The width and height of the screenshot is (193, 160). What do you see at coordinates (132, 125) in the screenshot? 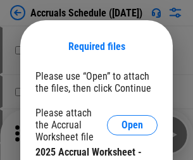
I see `span: Open` at bounding box center [132, 125].